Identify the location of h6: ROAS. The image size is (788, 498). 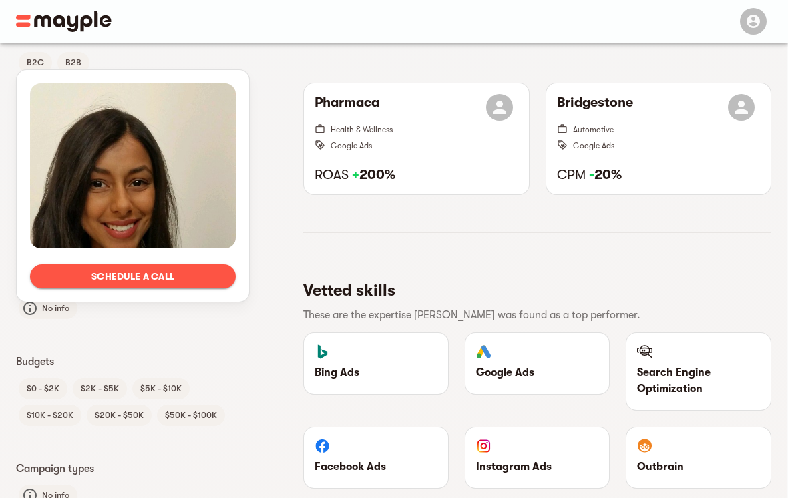
(416, 175).